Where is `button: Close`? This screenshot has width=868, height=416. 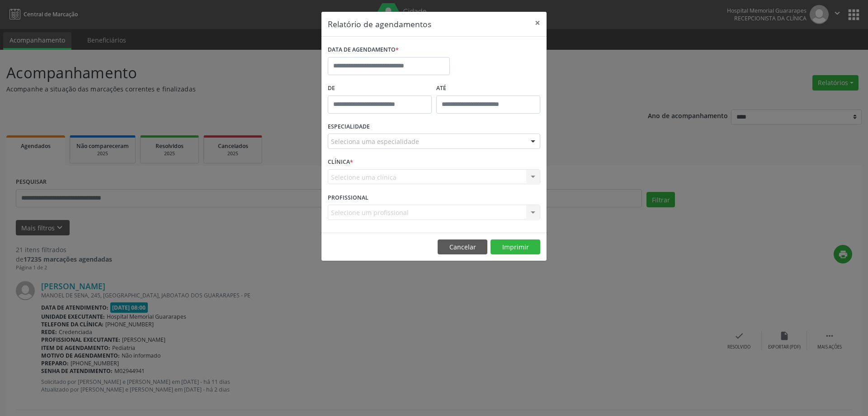
button: Close is located at coordinates (538, 22).